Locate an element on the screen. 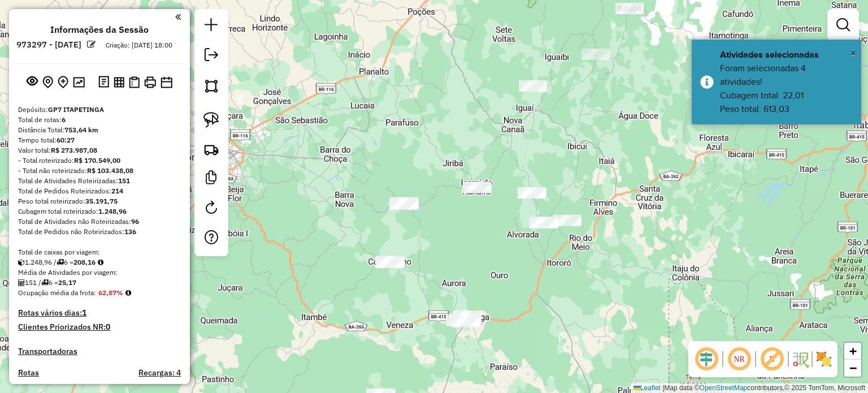 The width and height of the screenshot is (868, 393). strong: 60:27 is located at coordinates (65, 140).